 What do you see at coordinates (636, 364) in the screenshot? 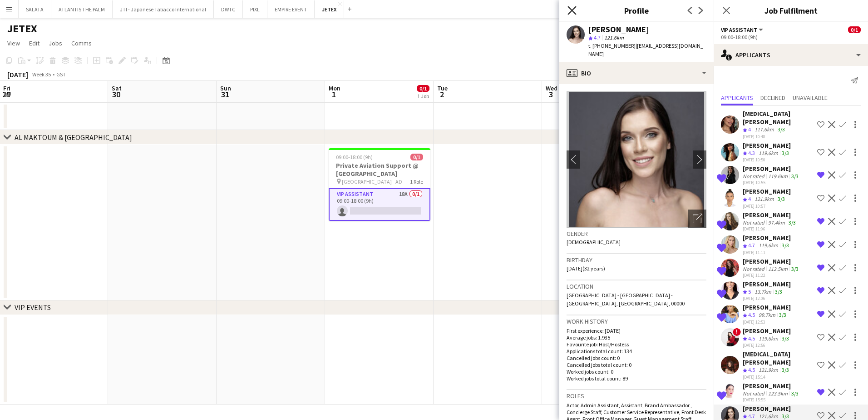
I see `p: Cancelled jobs total count: 0` at bounding box center [636, 364].